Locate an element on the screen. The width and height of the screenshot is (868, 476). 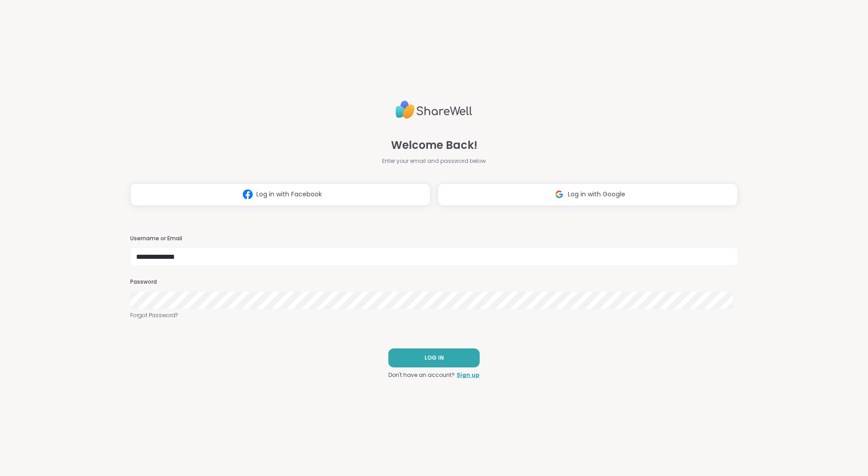
span: Enter your email and password below is located at coordinates (434, 161).